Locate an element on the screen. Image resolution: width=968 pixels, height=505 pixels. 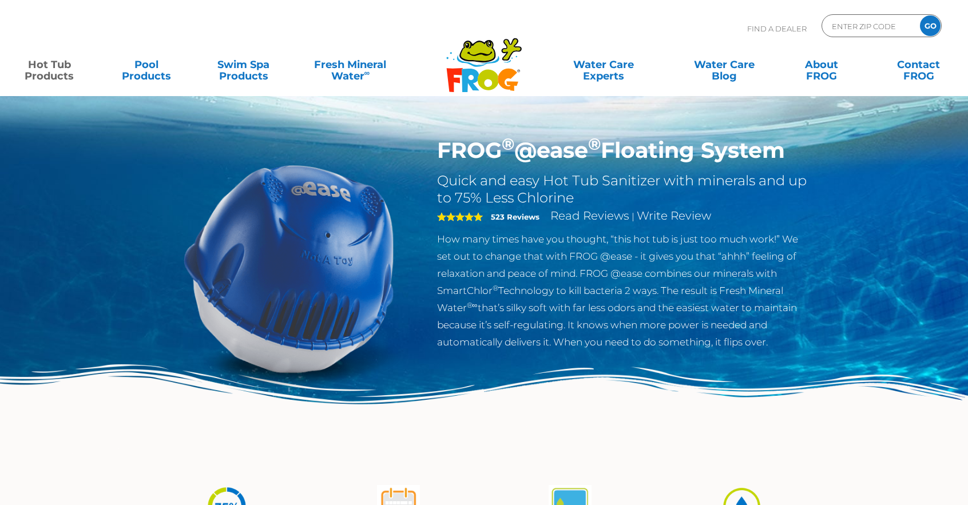
a: ContactFROG is located at coordinates (918, 65).